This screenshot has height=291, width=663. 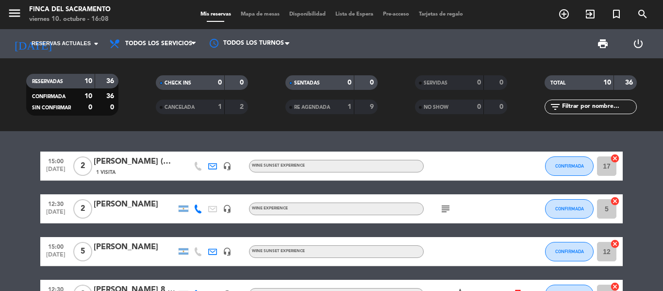 What do you see at coordinates (51, 108) in the screenshot?
I see `span: SIN CONFIRMAR` at bounding box center [51, 108].